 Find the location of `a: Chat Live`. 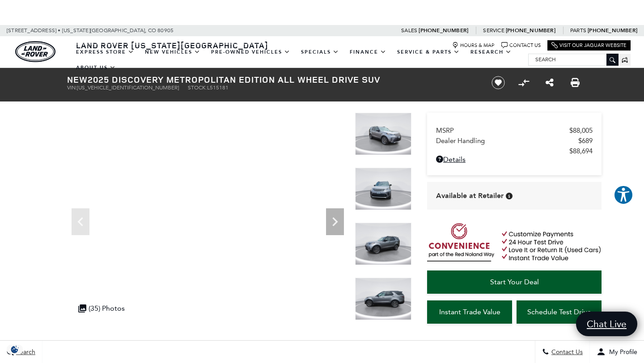

a: Chat Live is located at coordinates (606, 324).